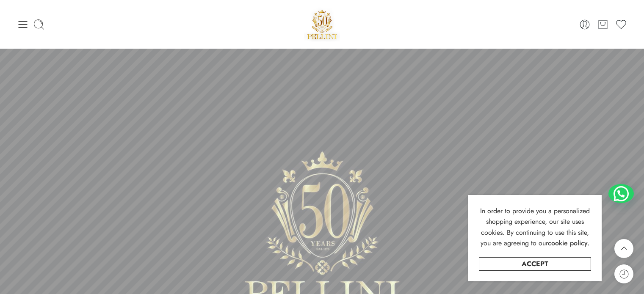 This screenshot has width=644, height=294. I want to click on a: Wishlist, so click(621, 25).